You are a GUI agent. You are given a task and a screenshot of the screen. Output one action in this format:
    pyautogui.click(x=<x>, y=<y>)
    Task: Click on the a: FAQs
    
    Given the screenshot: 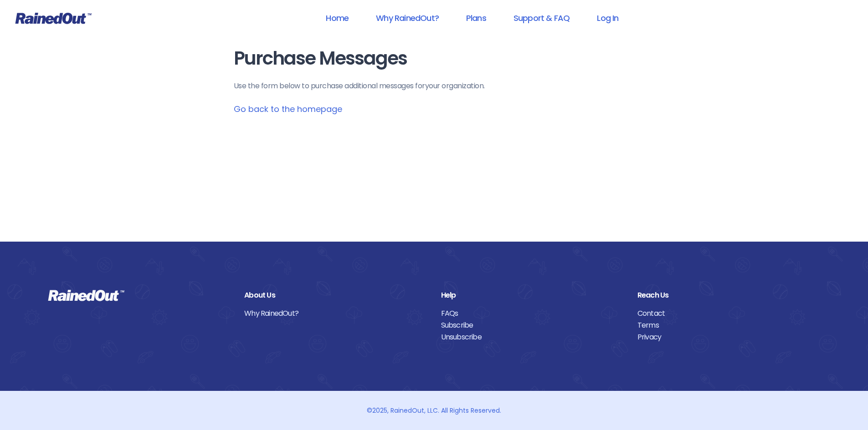 What is the action you would take?
    pyautogui.click(x=532, y=313)
    